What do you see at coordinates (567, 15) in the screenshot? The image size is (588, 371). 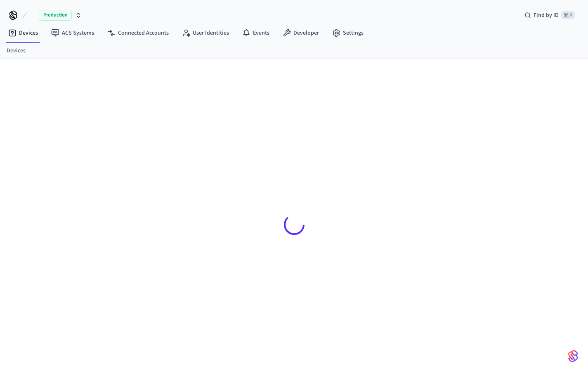 I see `span: ⌘ K` at bounding box center [567, 15].